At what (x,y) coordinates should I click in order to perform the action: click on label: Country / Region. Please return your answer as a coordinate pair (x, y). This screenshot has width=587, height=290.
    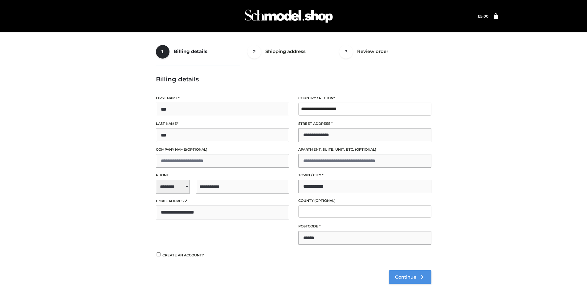
    Looking at the image, I should click on (365, 98).